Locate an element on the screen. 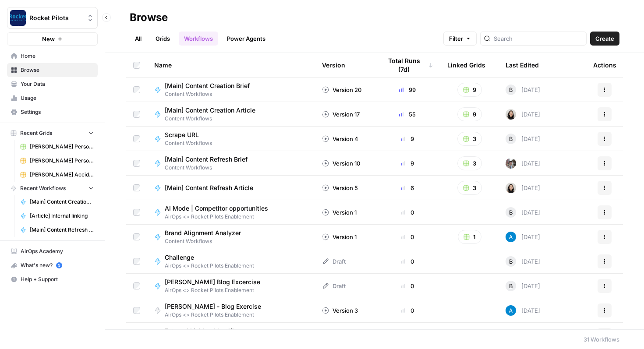  text: 5 is located at coordinates (59, 265).